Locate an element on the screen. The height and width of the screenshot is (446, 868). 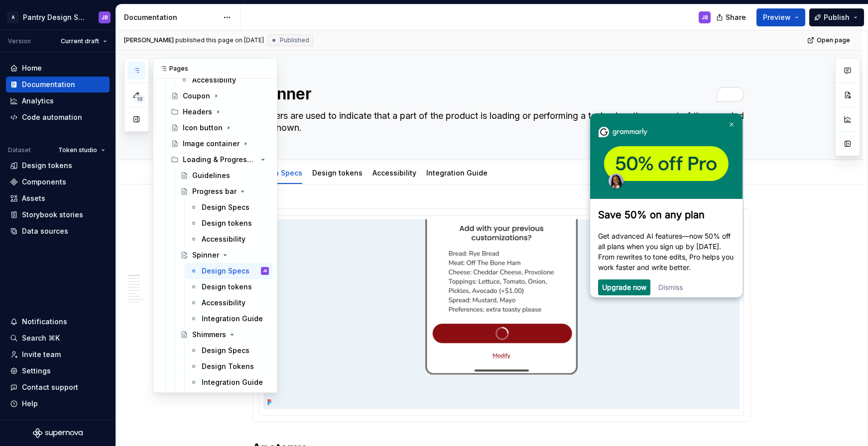
a: Components is located at coordinates (58, 182).